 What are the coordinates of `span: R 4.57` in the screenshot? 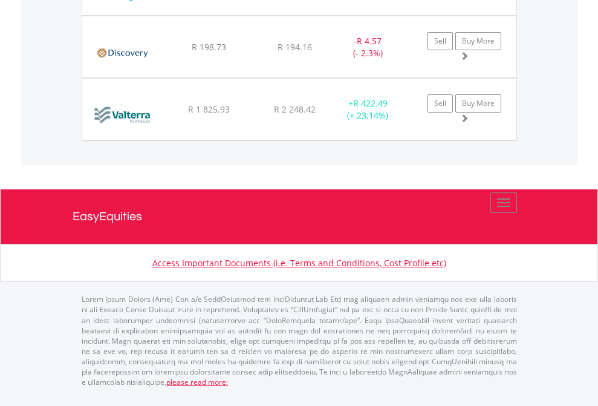 It's located at (369, 40).